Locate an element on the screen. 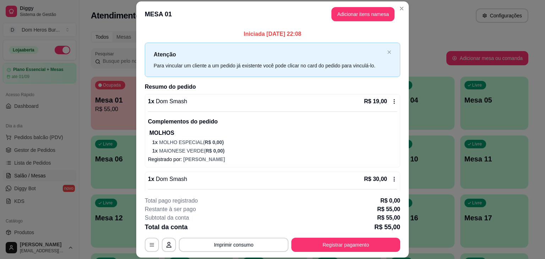 The image size is (545, 259). header: MESA 01 is located at coordinates (273, 14).